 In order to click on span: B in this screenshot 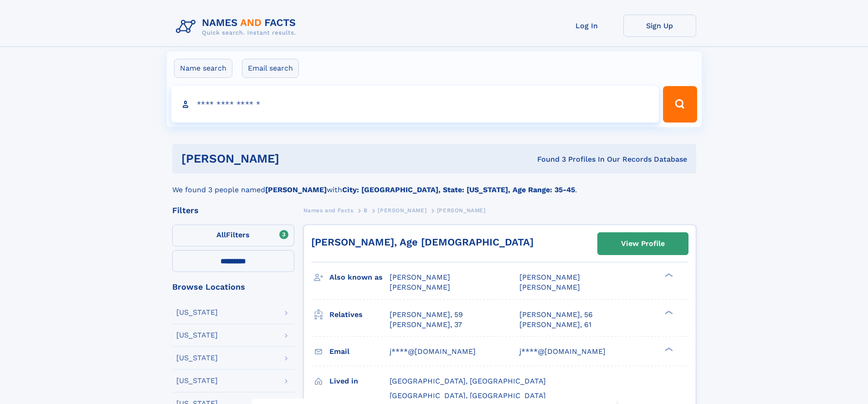, I will do `click(365, 210)`.